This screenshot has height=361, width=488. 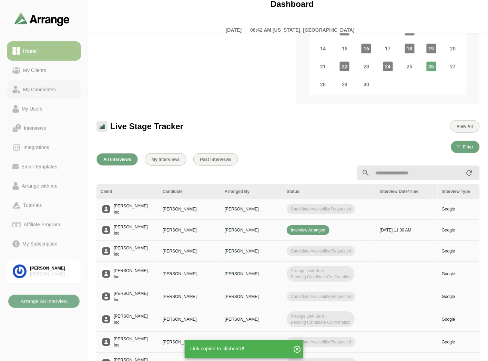 I want to click on div: My Users, so click(x=32, y=109).